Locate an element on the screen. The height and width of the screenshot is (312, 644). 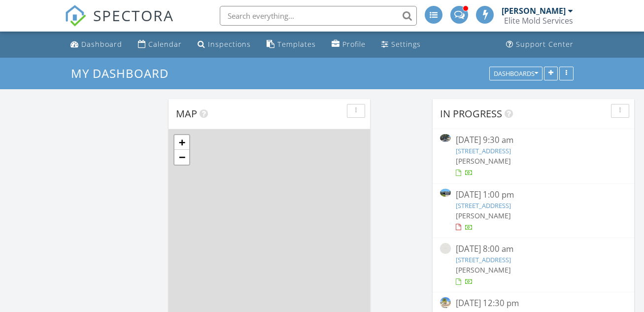
button: Dashboards is located at coordinates (516, 73).